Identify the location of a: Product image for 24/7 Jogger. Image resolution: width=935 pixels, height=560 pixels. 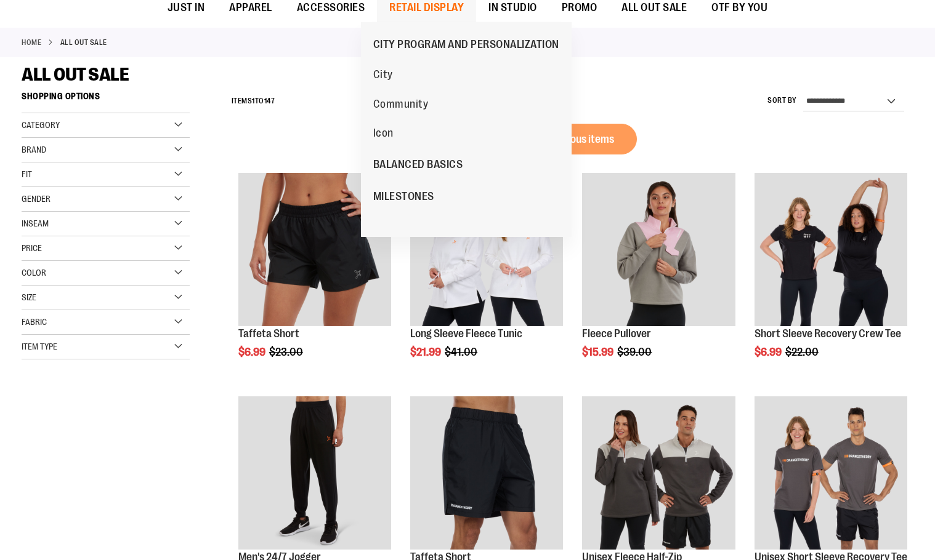
(315, 473).